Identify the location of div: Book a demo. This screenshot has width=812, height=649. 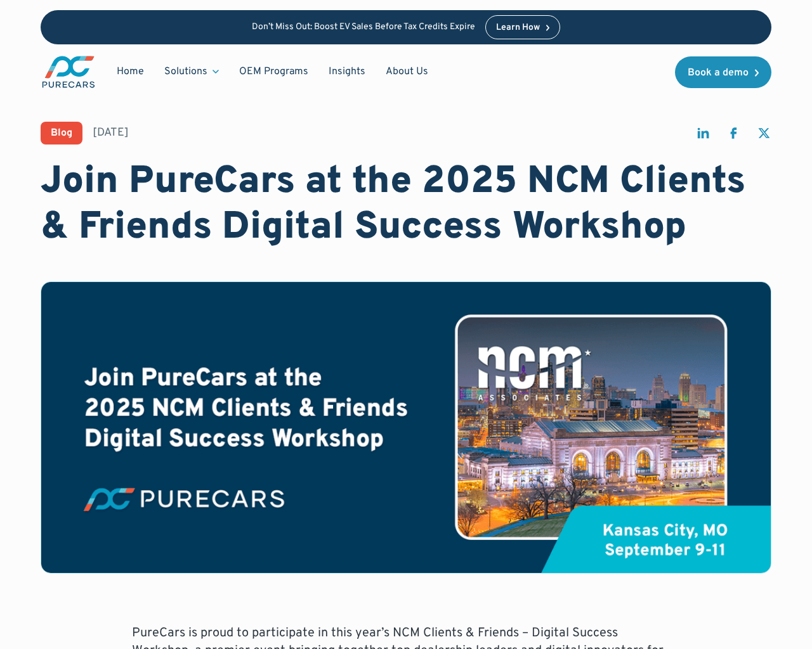
(718, 73).